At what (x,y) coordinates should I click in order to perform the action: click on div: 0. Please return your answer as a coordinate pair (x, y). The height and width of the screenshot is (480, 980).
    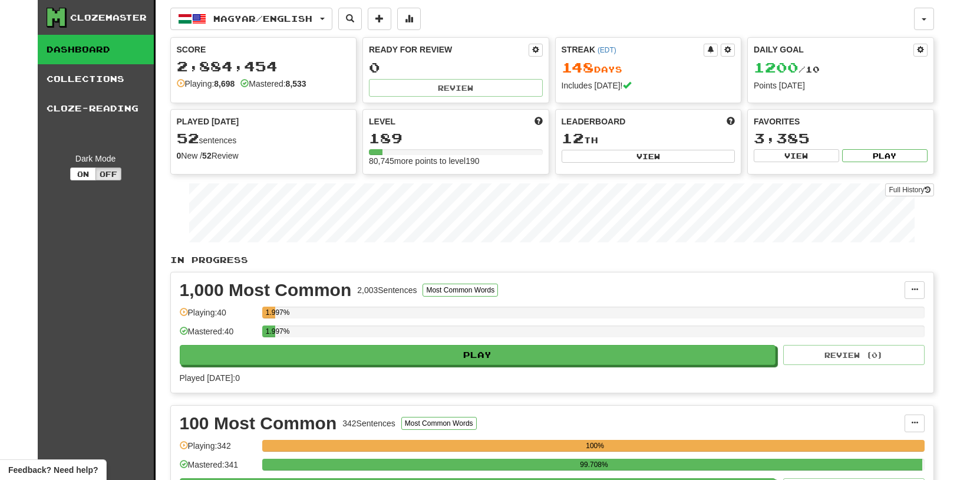
    Looking at the image, I should click on (456, 67).